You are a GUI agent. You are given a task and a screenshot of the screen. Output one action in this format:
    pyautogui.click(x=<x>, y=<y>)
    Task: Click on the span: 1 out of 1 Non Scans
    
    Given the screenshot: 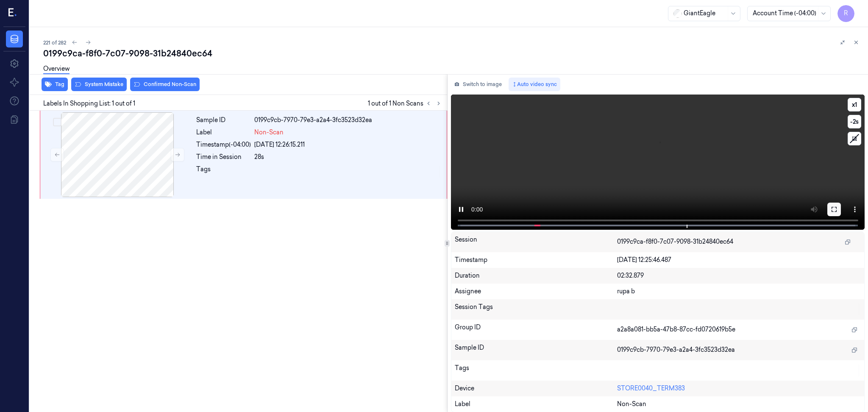 What is the action you would take?
    pyautogui.click(x=406, y=103)
    